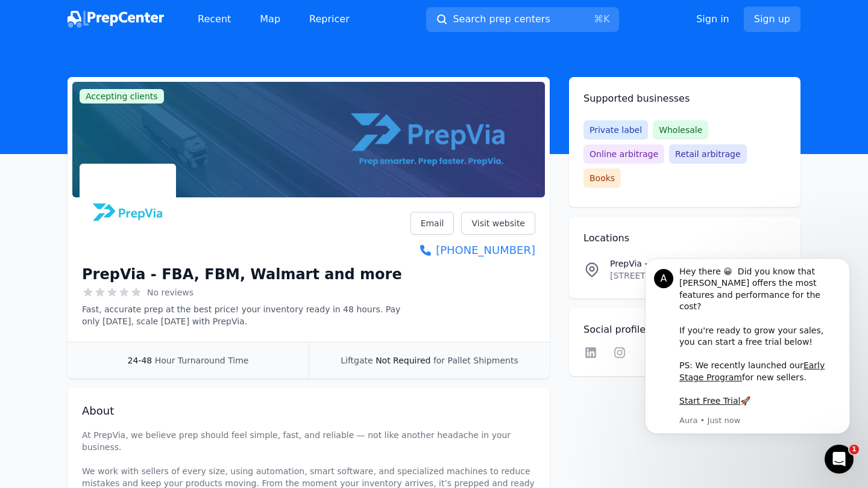  I want to click on span: Wholesale, so click(681, 130).